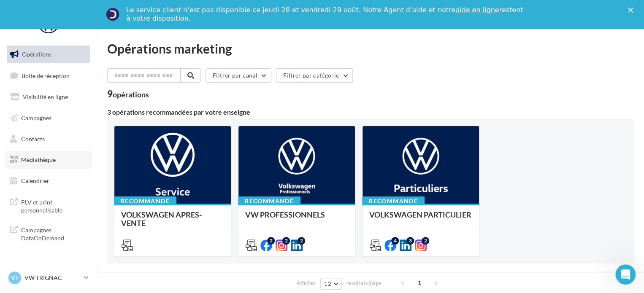  What do you see at coordinates (325, 14) in the screenshot?
I see `div: Le service client n'est pas disponible ce jeudi 28 et vendredi 29 août. Notre Agent d'aide et not...` at bounding box center [325, 14].